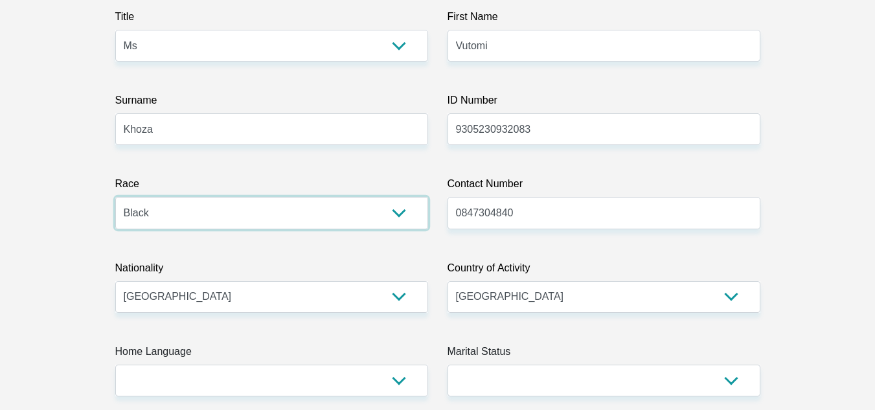  I want to click on input: First Name, so click(603, 45).